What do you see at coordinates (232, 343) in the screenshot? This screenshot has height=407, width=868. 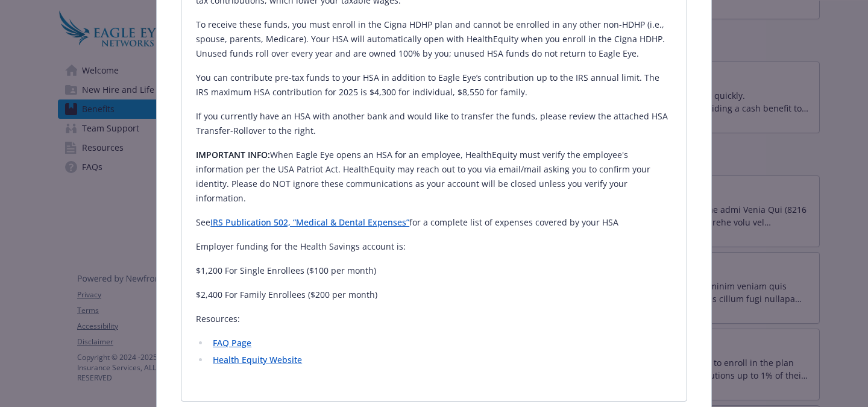 I see `a: FAQ Page` at bounding box center [232, 343].